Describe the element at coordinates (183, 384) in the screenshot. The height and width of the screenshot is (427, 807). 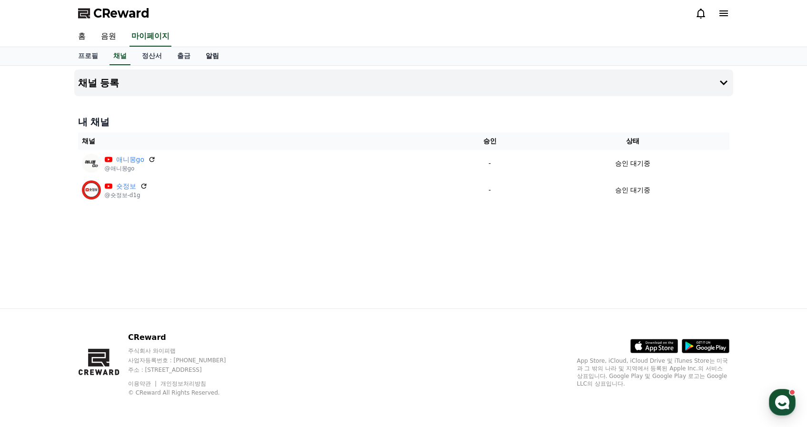
I see `a: 개인정보처리방침` at that location.